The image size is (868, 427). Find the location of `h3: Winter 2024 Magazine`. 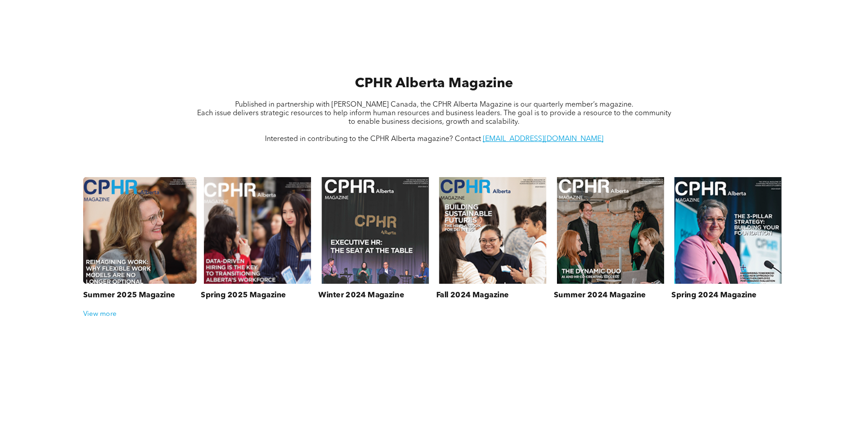

h3: Winter 2024 Magazine is located at coordinates (361, 295).